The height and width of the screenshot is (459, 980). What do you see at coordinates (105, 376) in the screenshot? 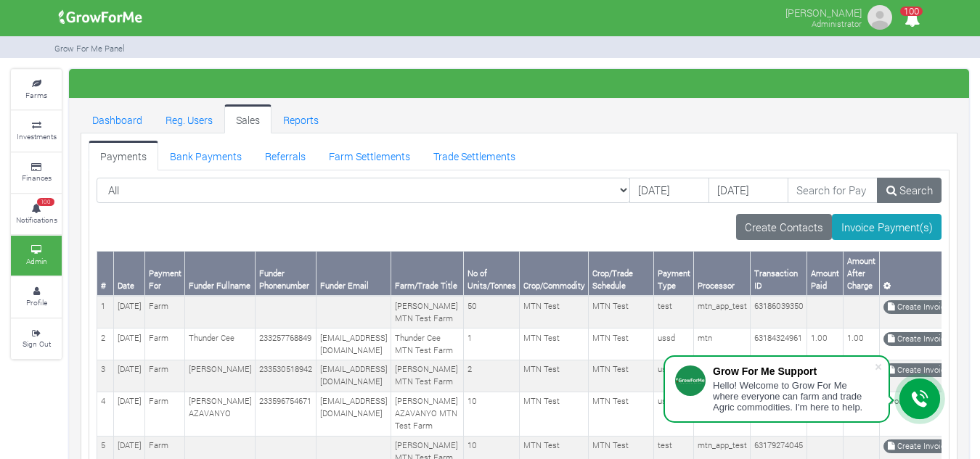
I see `td: 3` at bounding box center [105, 376].